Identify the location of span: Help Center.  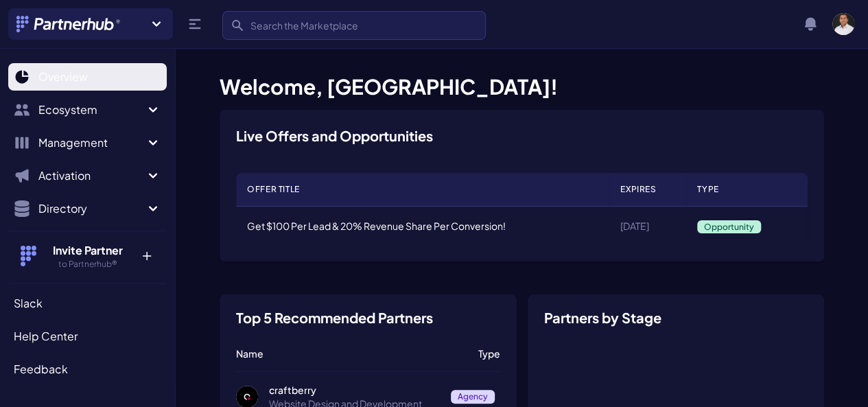
(45, 337).